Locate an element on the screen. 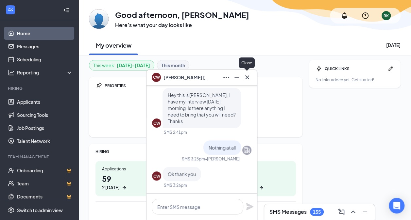  svg: Plane is located at coordinates (250, 207).